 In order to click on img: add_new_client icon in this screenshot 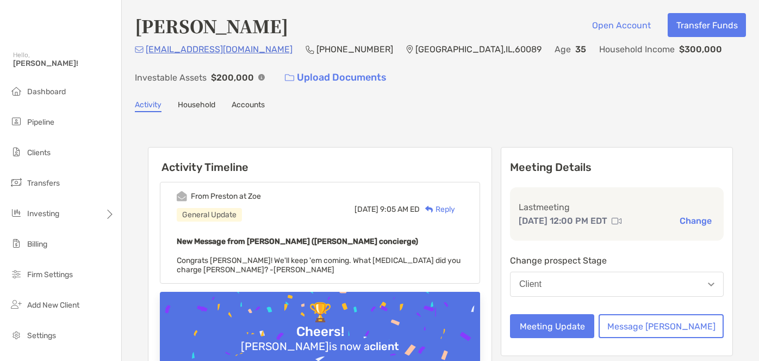, I will do `click(16, 304)`.